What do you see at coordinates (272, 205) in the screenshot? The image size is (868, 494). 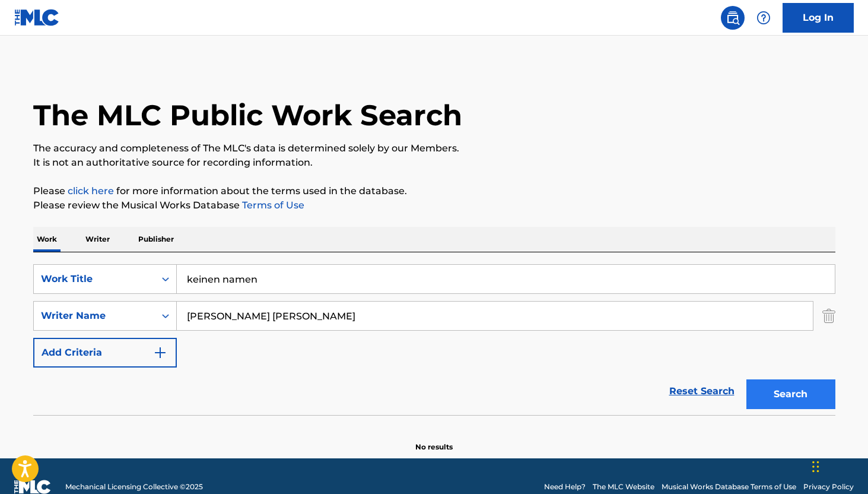 I see `a: Terms of Use` at bounding box center [272, 205].